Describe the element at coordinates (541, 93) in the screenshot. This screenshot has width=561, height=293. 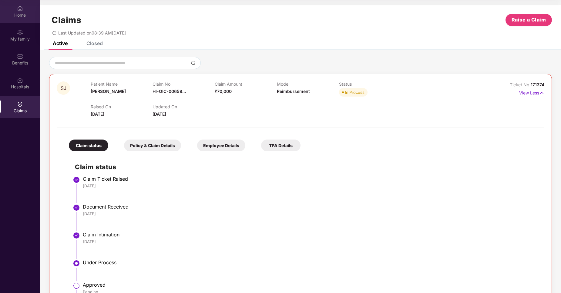
I see `img: svg+xml;base64,PHN2ZyB4bWxucz0iaHR0cDovL3d3dy53My5vcmcvMjAwMC9zdmciIHdpZHRoPSIxNyIgaGVpZ2h0PSIxNy...` at that location.